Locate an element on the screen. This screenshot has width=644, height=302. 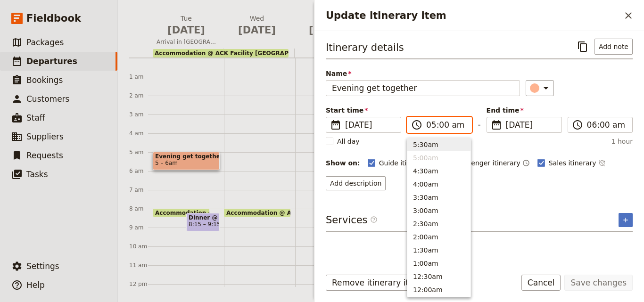
div: 3 am is located at coordinates (141, 115).